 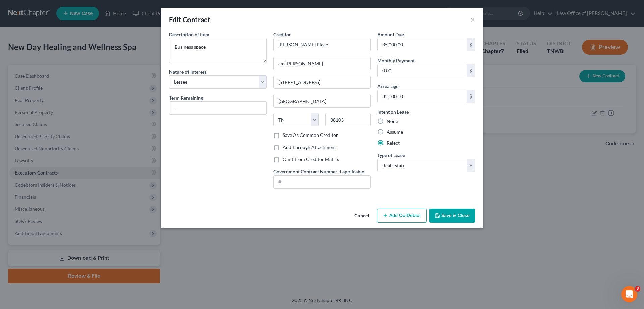 I want to click on label: Monthly Payment, so click(x=396, y=60).